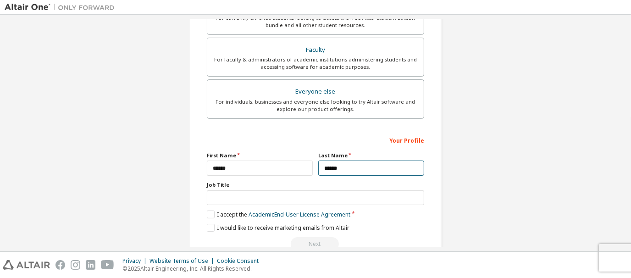  I want to click on label: I would like to receive marketing emails from Altair, so click(278, 227).